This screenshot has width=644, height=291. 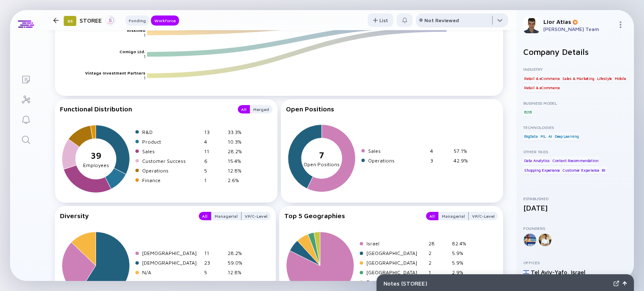 I want to click on div: 33.3%, so click(x=237, y=132).